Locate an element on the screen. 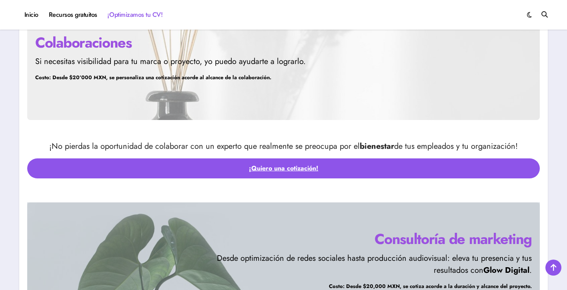 The width and height of the screenshot is (567, 290). h2: Colaboraciones is located at coordinates (195, 42).